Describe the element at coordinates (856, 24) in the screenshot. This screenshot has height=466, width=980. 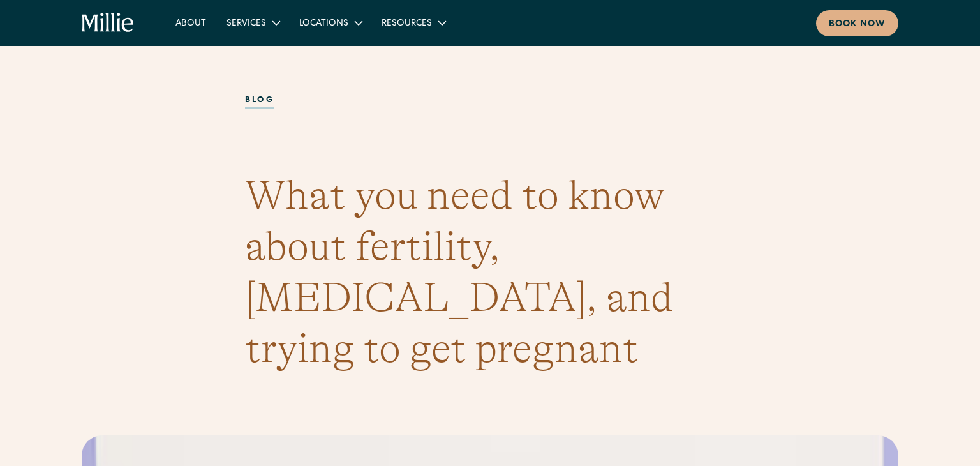
I see `div: Book now` at that location.